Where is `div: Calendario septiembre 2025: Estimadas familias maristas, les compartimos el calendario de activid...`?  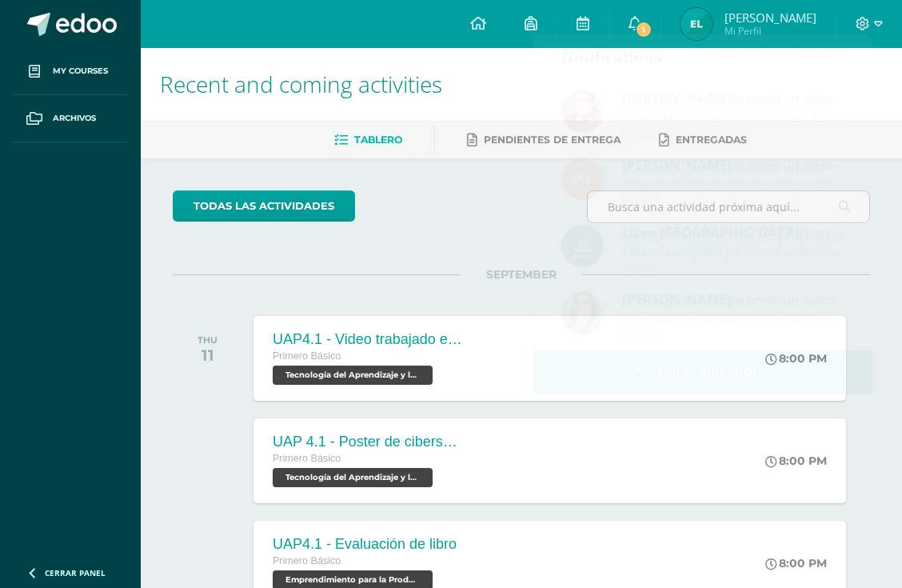
div: Calendario septiembre 2025: Estimadas familias maristas, les compartimos el calendario de activid... is located at coordinates (733, 251).